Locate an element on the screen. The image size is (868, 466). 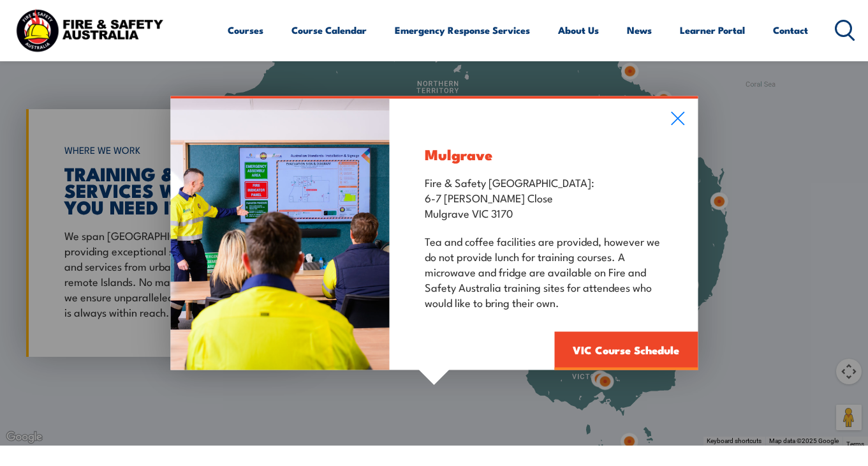
a: About Us is located at coordinates (578, 30).